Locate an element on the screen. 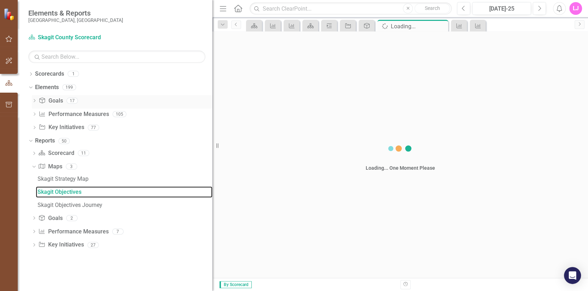 The image size is (588, 291). span: Search is located at coordinates (432, 8).